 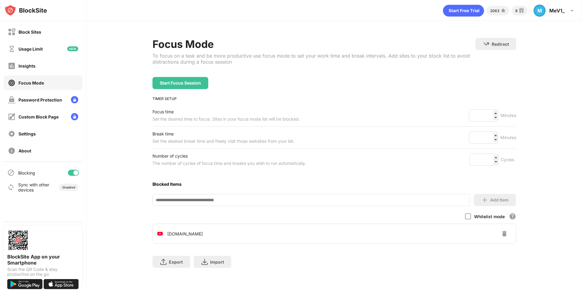 I want to click on div: Password Protection, so click(x=40, y=100).